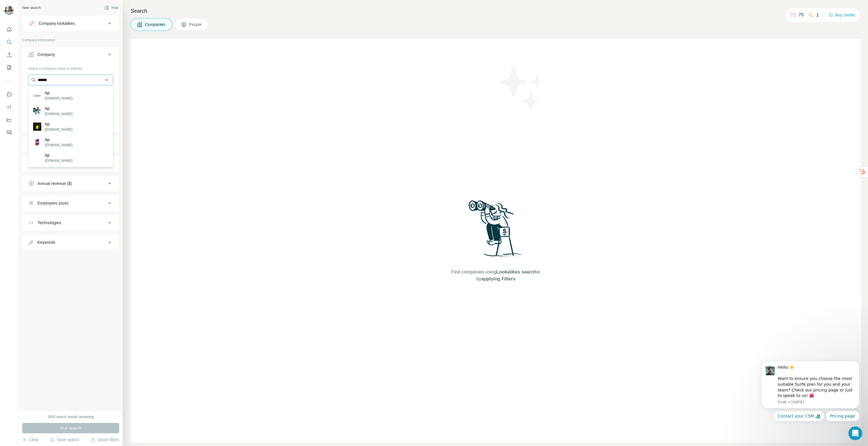 The height and width of the screenshot is (446, 868). What do you see at coordinates (9, 120) in the screenshot?
I see `button: Dashboard` at bounding box center [9, 120].